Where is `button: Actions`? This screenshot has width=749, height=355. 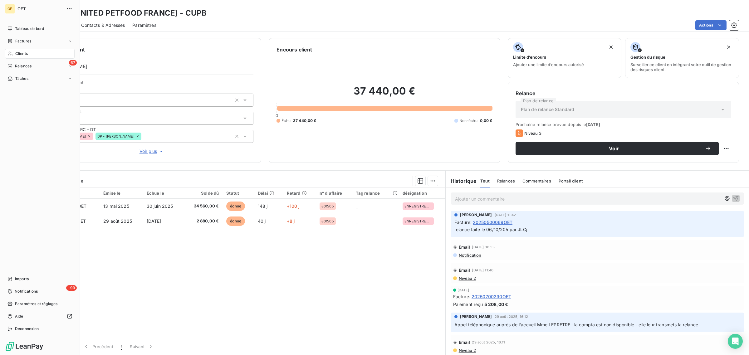 button: Actions is located at coordinates (711, 25).